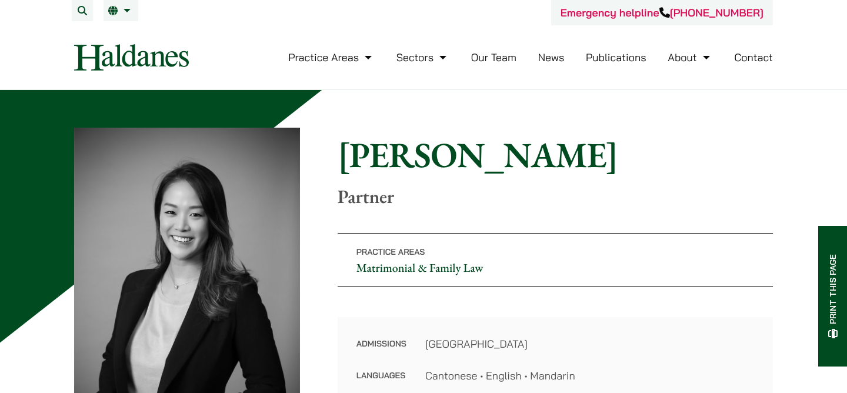 This screenshot has height=393, width=847. What do you see at coordinates (420, 268) in the screenshot?
I see `a: Matrimonial & Family Law` at bounding box center [420, 268].